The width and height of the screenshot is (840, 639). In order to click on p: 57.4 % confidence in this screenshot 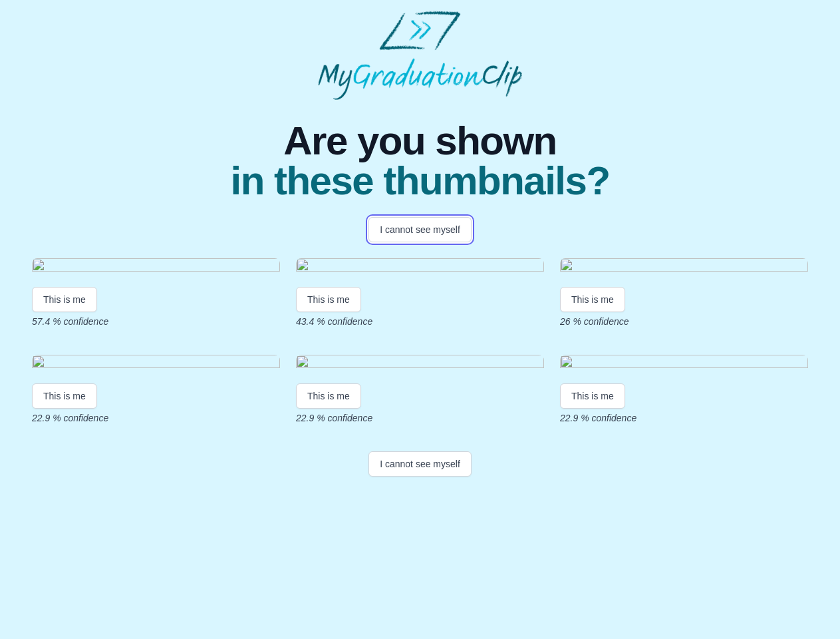, I will do `click(155, 322)`.